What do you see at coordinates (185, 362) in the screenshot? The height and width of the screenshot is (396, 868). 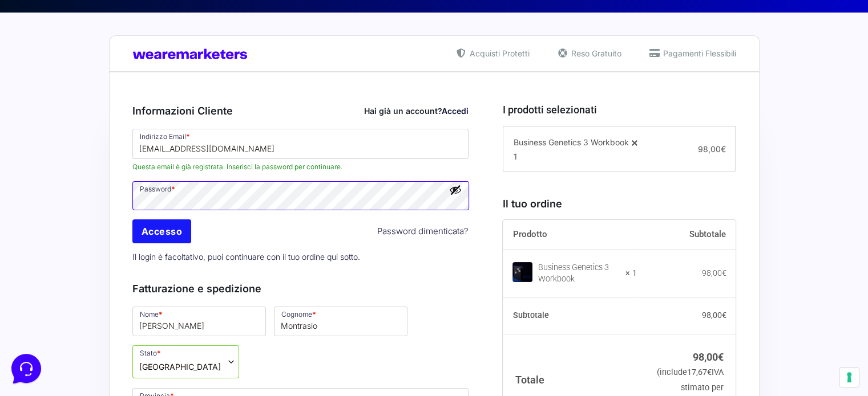 I see `span: Stato` at bounding box center [185, 362].